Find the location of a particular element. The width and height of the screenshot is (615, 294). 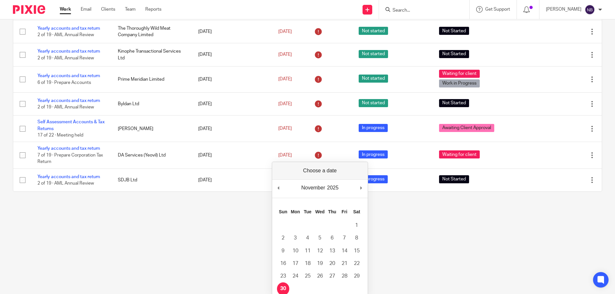

button: 21 is located at coordinates (344, 263).